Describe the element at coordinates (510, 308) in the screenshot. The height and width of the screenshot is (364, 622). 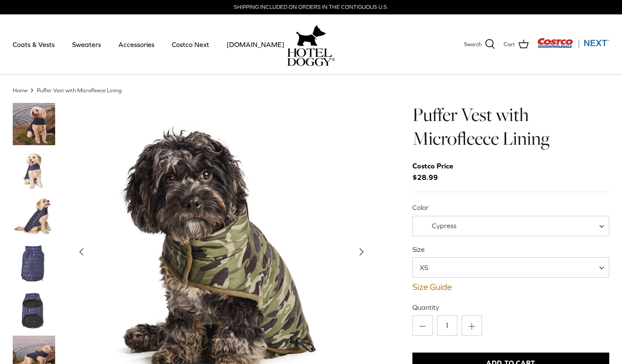
I see `label: Quantity` at that location.